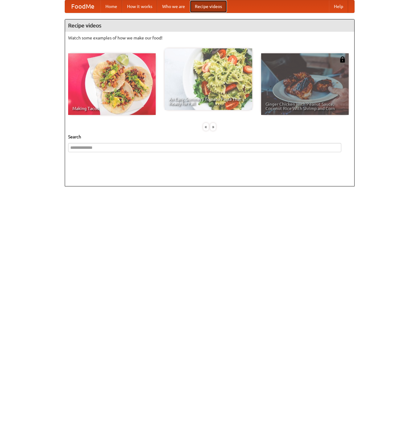 The image size is (419, 436). What do you see at coordinates (210, 26) in the screenshot?
I see `h4: Recipe videos` at bounding box center [210, 26].